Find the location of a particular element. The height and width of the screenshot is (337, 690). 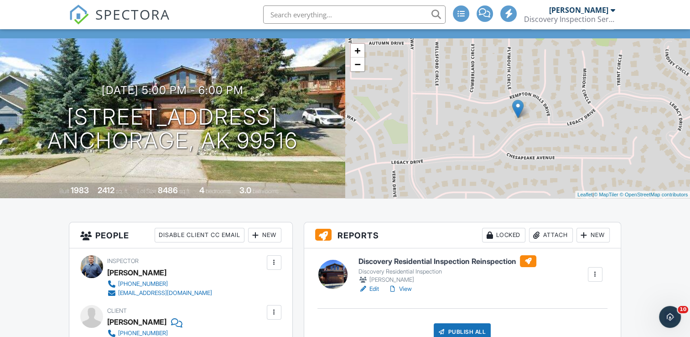

a: View is located at coordinates (400, 289).